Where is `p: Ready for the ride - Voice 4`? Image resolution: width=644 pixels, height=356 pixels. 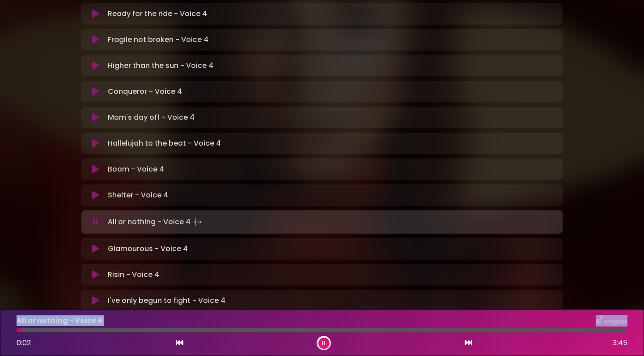
p: Ready for the ride - Voice 4 is located at coordinates (157, 14).